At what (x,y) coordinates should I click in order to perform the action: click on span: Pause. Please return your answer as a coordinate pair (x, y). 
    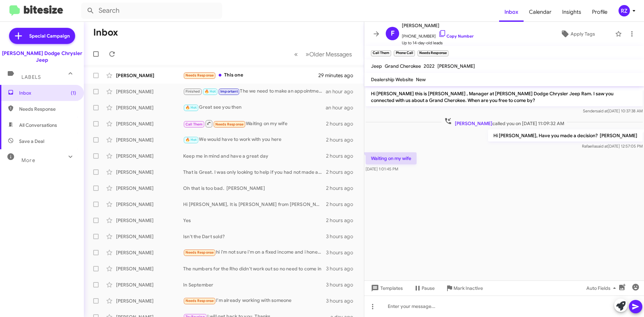
    Looking at the image, I should click on (428, 288).